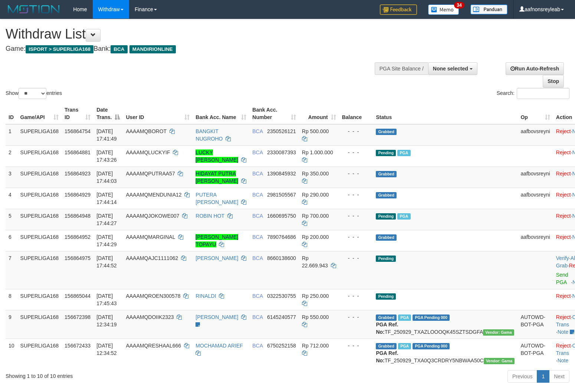  What do you see at coordinates (12, 270) in the screenshot?
I see `td: 7` at bounding box center [12, 270].